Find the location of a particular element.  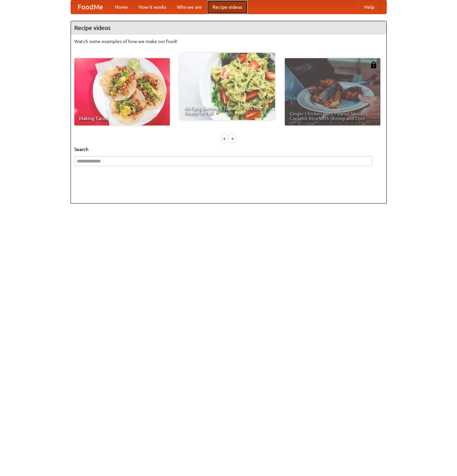

a: FoodMe is located at coordinates (90, 7).